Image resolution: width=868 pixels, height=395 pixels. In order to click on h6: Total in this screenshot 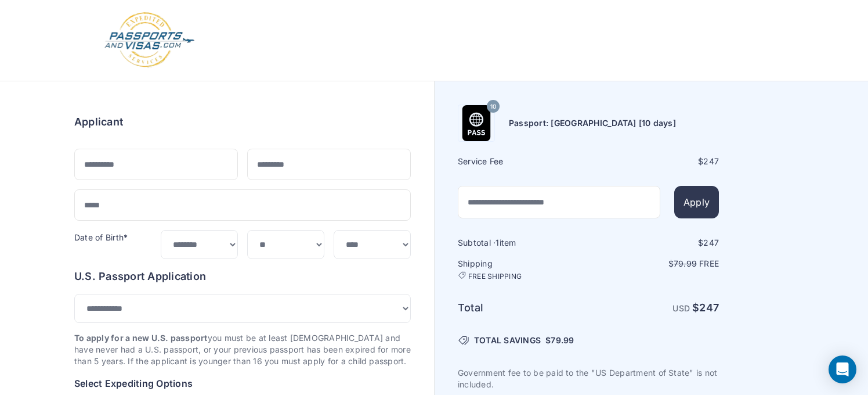, I will do `click(522, 308)`.